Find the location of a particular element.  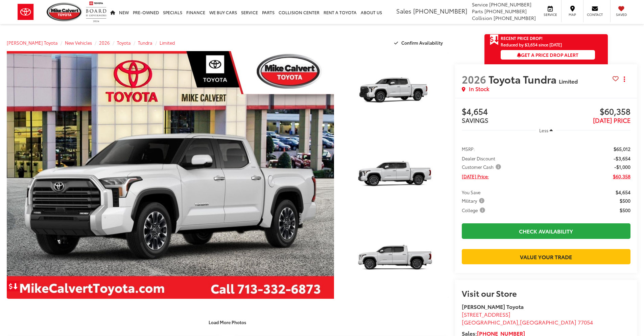

span: Dealer Discount is located at coordinates (478, 159).